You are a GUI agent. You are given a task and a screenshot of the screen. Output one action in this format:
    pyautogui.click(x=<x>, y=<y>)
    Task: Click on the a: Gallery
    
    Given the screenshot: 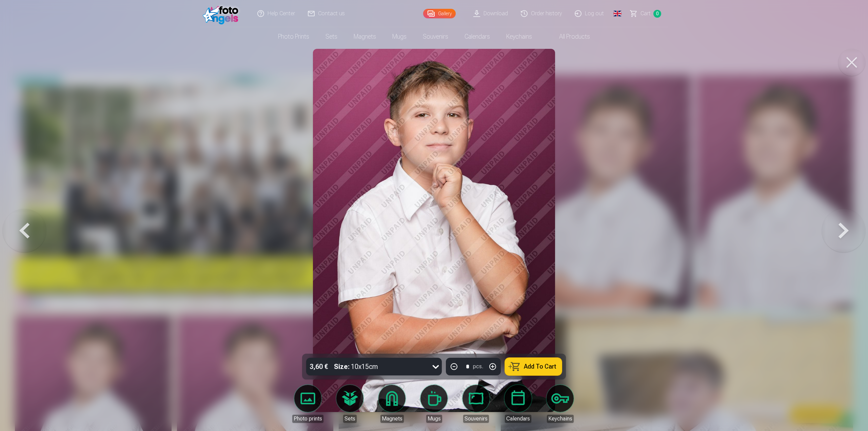 What is the action you would take?
    pyautogui.click(x=440, y=13)
    